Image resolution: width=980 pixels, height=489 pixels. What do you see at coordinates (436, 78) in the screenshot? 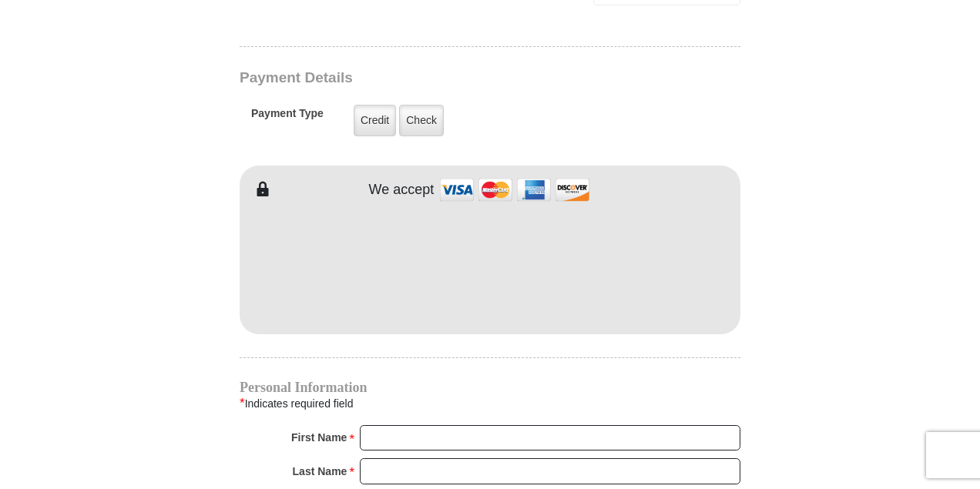
I see `h3: Payment Details` at bounding box center [436, 78].